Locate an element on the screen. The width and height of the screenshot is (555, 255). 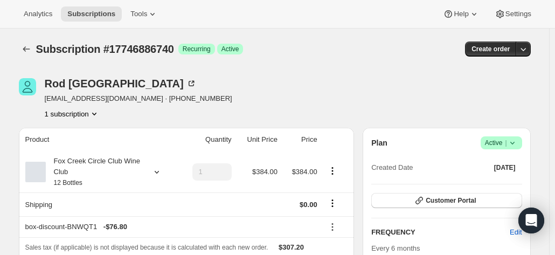
span: Every 6 months is located at coordinates (396, 248).